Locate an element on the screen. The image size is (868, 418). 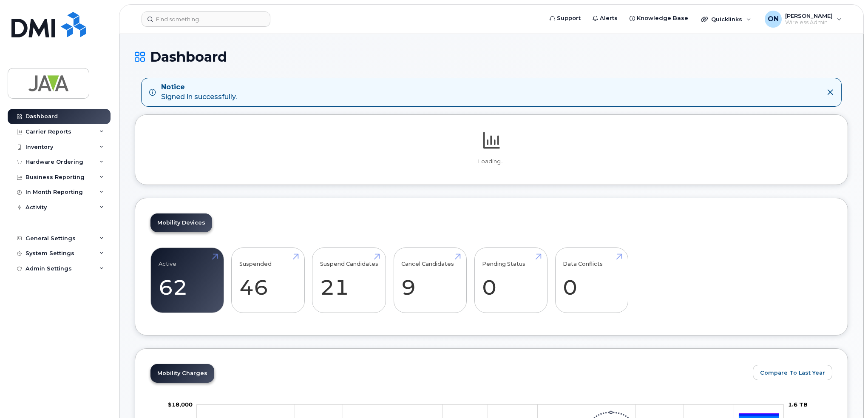
p: Loading... is located at coordinates (491, 161).